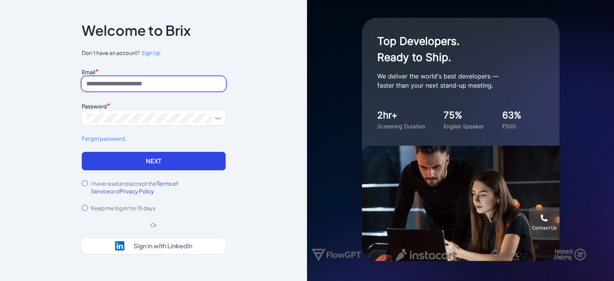  What do you see at coordinates (454, 49) in the screenshot?
I see `h1: Top Developers. Ready to Ship.` at bounding box center [454, 49].